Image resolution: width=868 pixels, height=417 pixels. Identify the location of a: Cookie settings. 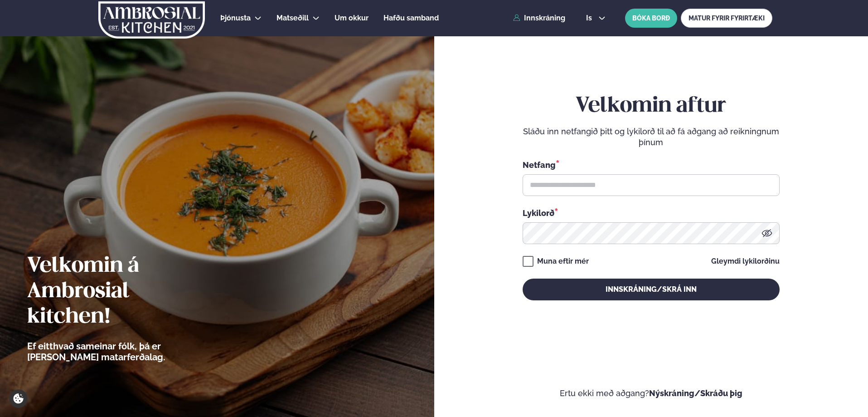
(18, 398).